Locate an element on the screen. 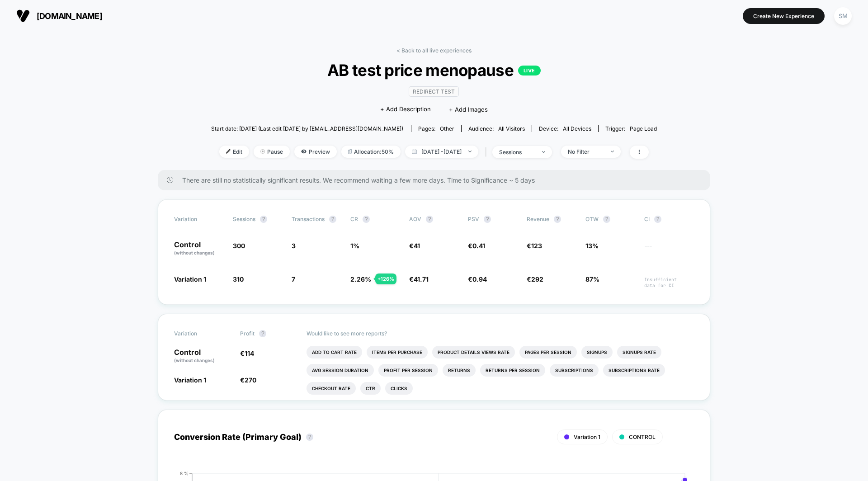 Image resolution: width=868 pixels, height=481 pixels. div: Trigger: is located at coordinates (631, 129).